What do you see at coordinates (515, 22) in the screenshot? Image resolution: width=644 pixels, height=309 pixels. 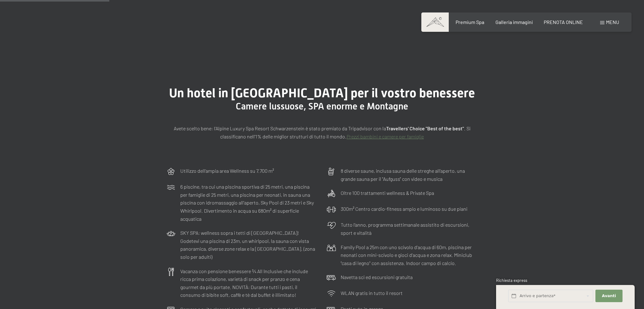 I see `a: Galleria immagini` at bounding box center [515, 22].